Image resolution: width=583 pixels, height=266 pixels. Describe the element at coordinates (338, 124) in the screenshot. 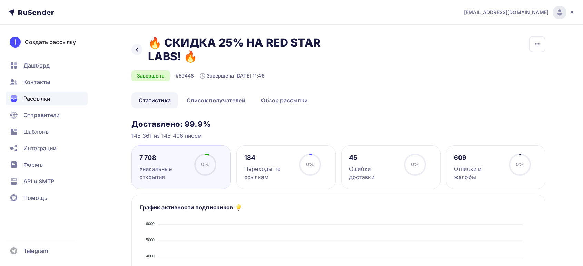

I see `h3: Доставлено: 99.9%` at that location.